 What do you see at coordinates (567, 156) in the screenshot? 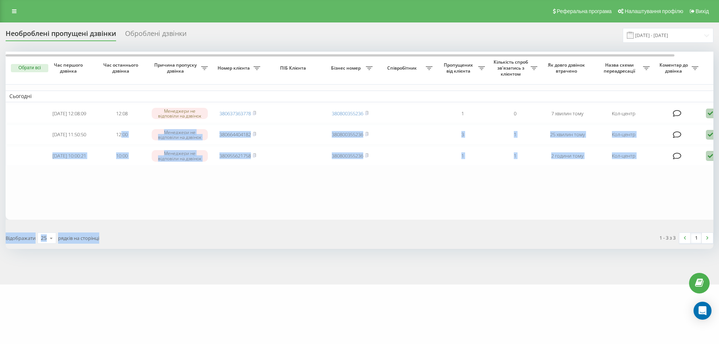
I see `td: 2 години тому` at bounding box center [567, 156].